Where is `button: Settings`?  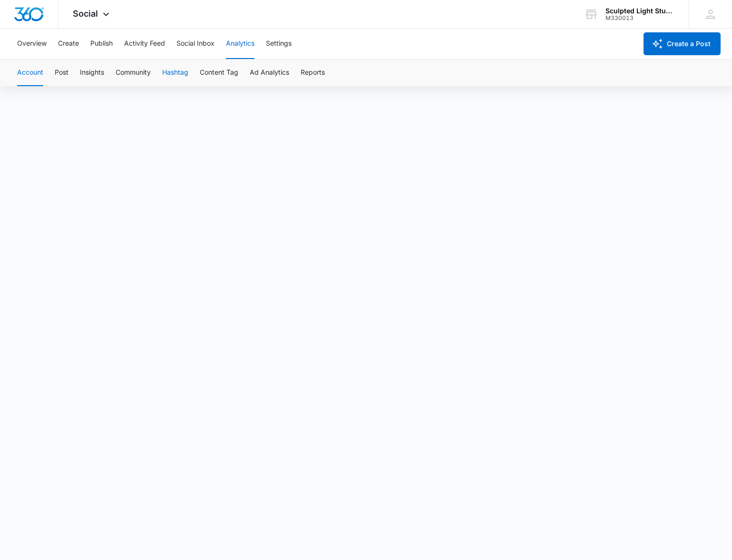
button: Settings is located at coordinates (279, 44).